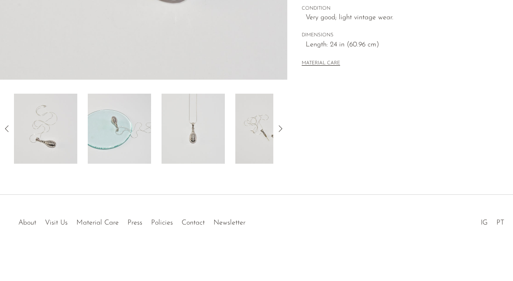 This screenshot has height=281, width=513. What do you see at coordinates (97, 222) in the screenshot?
I see `a: Material Care` at bounding box center [97, 222].